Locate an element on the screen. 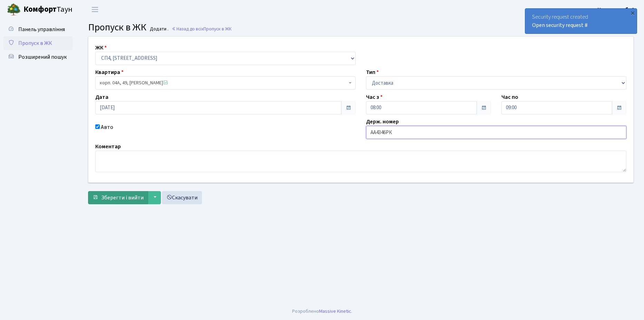 Image resolution: width=644 pixels, height=320 pixels. a: Скасувати is located at coordinates (182, 198).